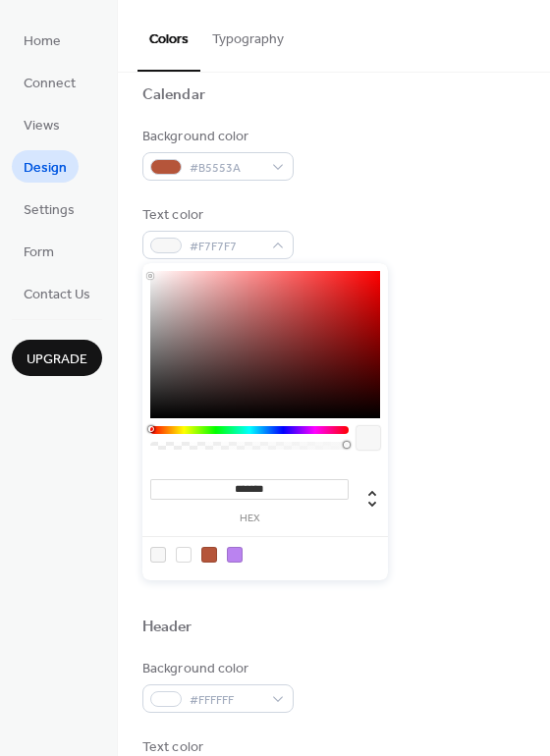 The image size is (550, 756). Describe the element at coordinates (57, 357) in the screenshot. I see `button: Upgrade` at that location.